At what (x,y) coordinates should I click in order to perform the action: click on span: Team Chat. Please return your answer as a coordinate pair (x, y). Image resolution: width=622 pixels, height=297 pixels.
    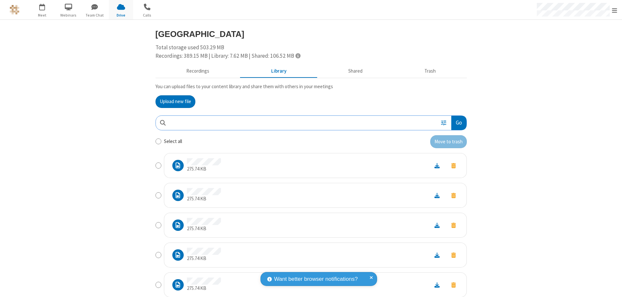
    Looking at the image, I should click on (95, 15).